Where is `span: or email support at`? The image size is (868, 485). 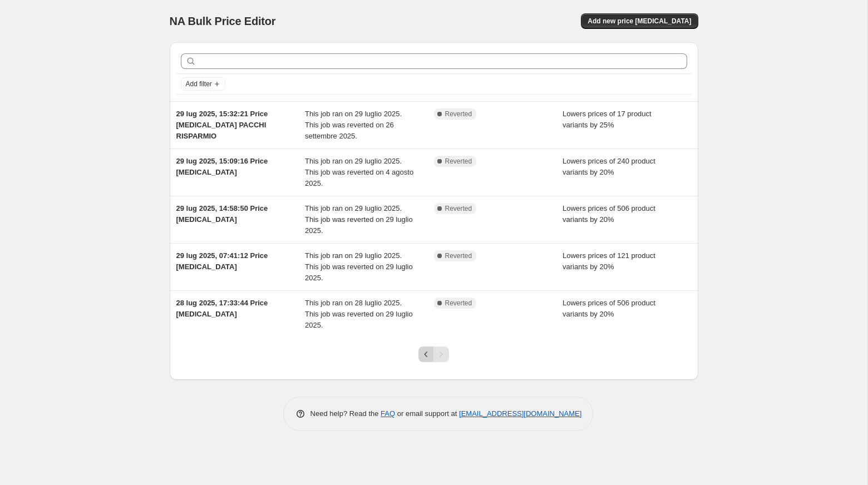
span: or email support at is located at coordinates (427, 414).